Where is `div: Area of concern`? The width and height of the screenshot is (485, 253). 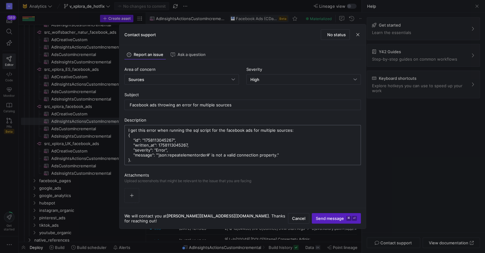 div: Area of concern is located at coordinates (182, 69).